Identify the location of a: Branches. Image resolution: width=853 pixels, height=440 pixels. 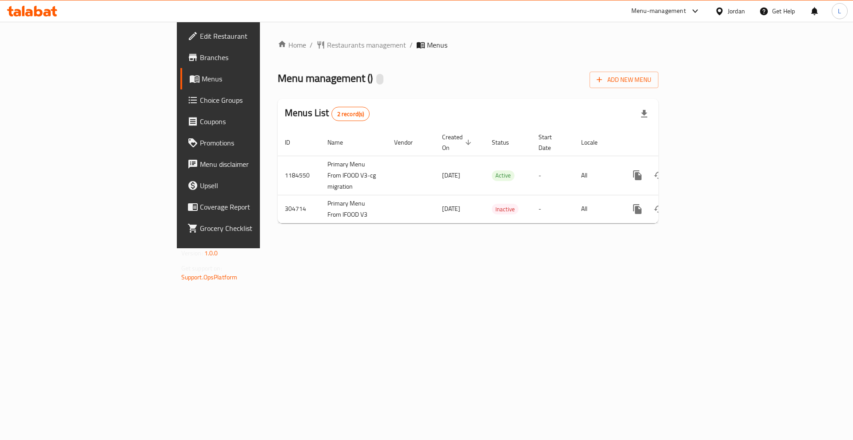
(250, 57).